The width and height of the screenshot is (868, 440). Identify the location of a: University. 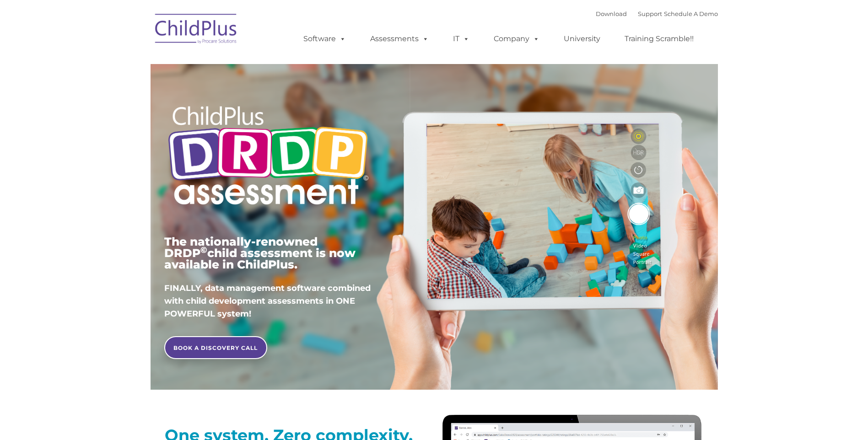
(582, 39).